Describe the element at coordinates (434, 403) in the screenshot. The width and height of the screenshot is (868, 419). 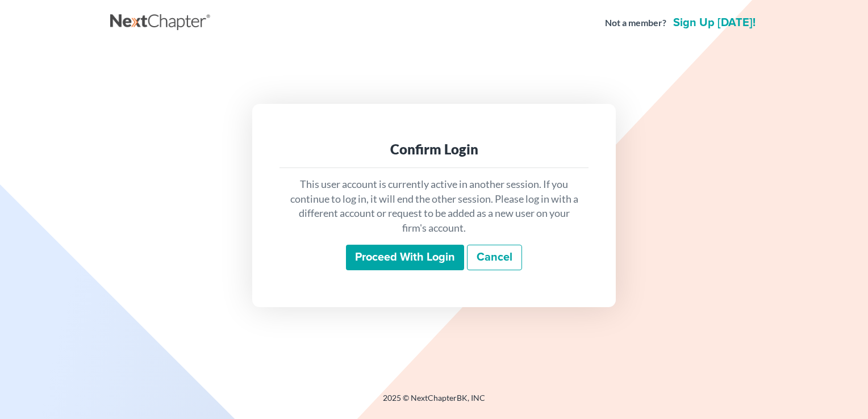
I see `div: 2025 © NextChapterBK, INC` at that location.